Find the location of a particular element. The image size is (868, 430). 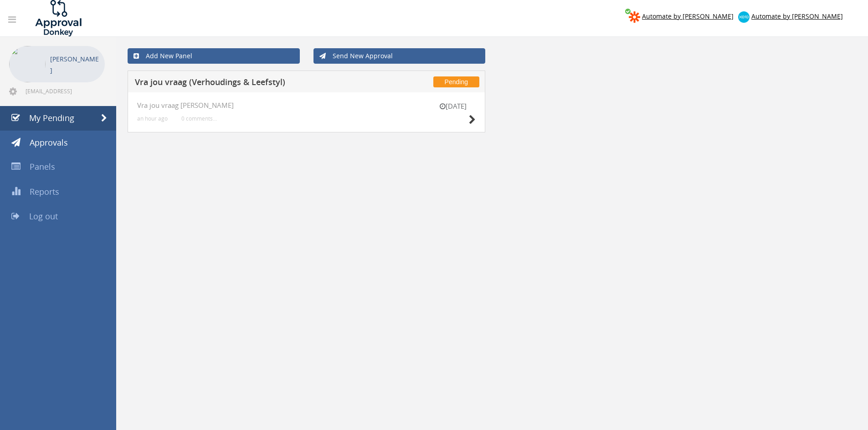

h5: Vra jou vraag (Verhoudings & Leefstyl) is located at coordinates (255, 83).